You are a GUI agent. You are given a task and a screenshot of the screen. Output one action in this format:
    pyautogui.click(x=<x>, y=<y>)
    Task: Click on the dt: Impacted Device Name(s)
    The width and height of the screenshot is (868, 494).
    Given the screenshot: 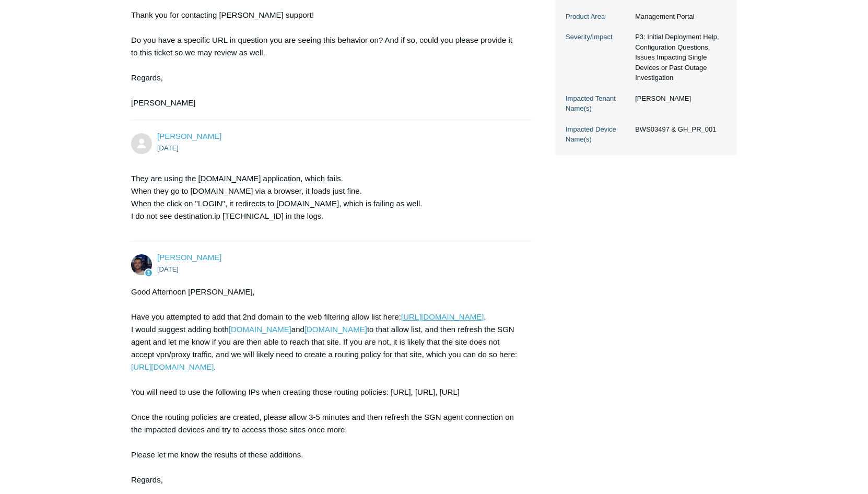 What is the action you would take?
    pyautogui.click(x=597, y=134)
    